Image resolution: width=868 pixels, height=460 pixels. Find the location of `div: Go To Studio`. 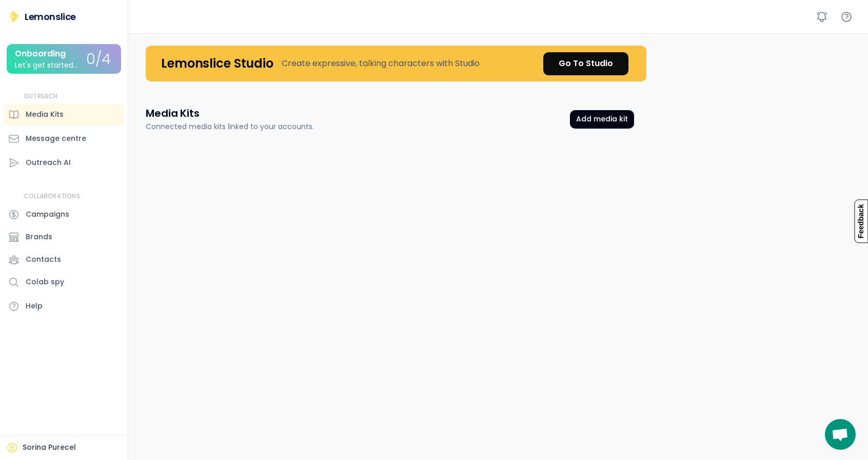

div: Go To Studio is located at coordinates (586, 63).